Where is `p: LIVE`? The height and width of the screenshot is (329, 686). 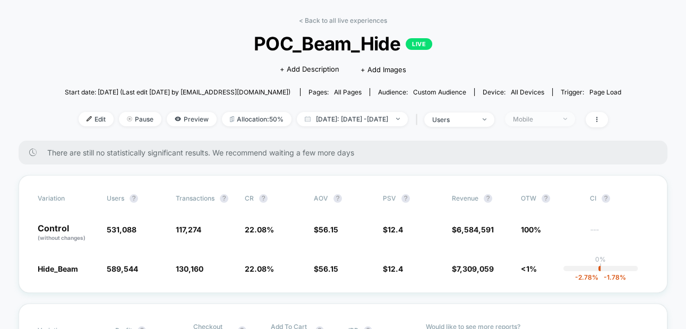 p: LIVE is located at coordinates (419, 44).